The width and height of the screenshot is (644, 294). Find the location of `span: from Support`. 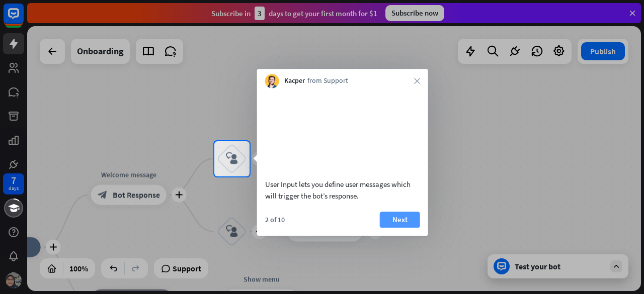

span: from Support is located at coordinates (328, 82).